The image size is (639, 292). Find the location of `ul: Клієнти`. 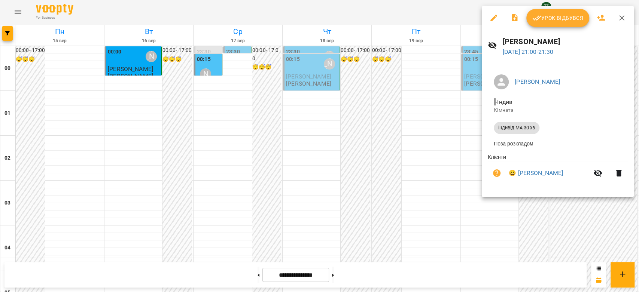

ul: Клієнти is located at coordinates (558, 171).